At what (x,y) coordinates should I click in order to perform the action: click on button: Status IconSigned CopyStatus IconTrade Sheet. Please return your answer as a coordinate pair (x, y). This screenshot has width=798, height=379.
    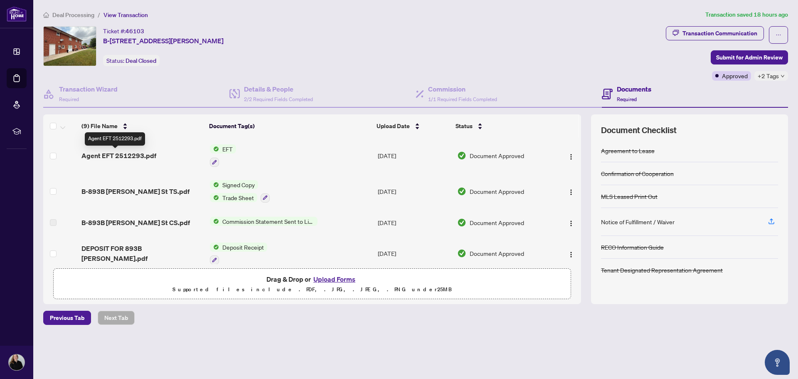
    Looking at the image, I should click on (240, 191).